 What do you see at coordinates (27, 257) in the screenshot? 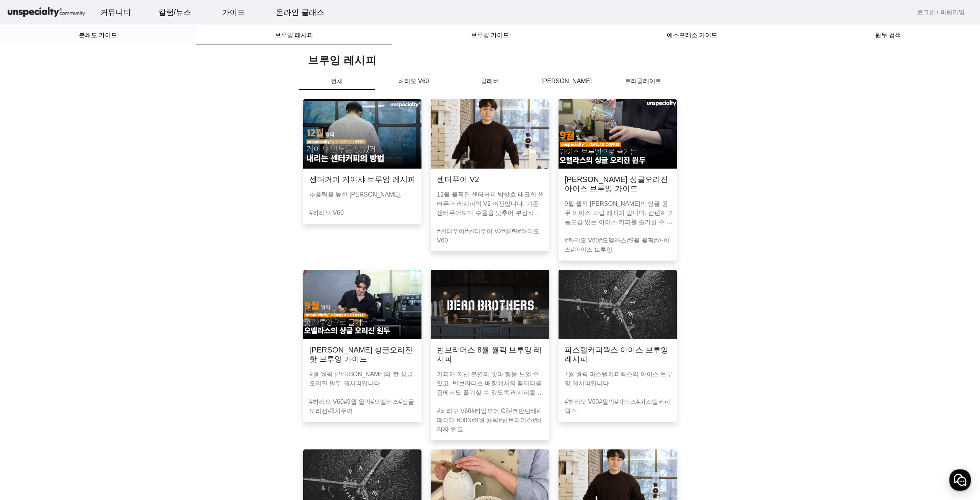
I see `span: 홈` at bounding box center [27, 257].